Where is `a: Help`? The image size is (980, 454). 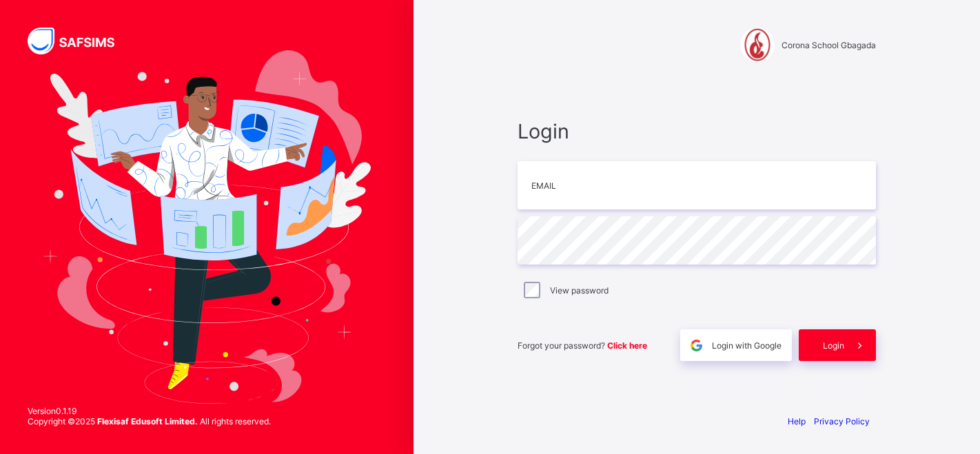 a: Help is located at coordinates (796, 421).